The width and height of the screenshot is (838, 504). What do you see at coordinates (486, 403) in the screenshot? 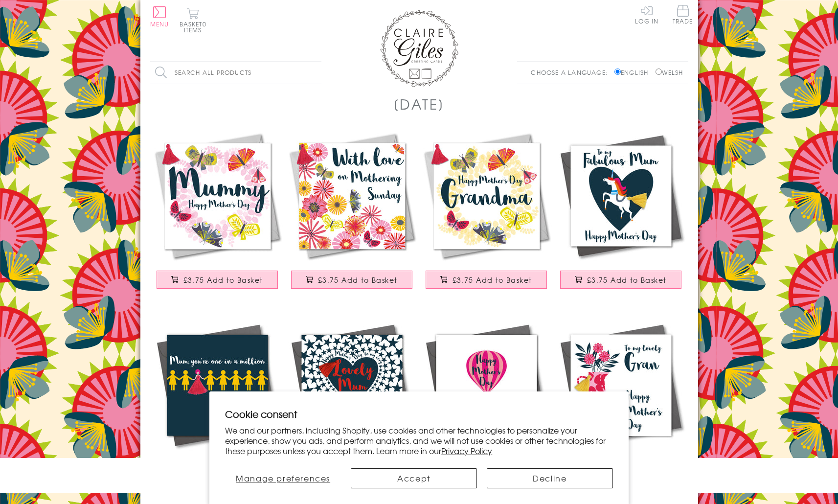
I see `a: Mother's Day Card, Hot air balloon, Embellished with a colourful tassel £3.75 Add to Basket` at bounding box center [486, 403].